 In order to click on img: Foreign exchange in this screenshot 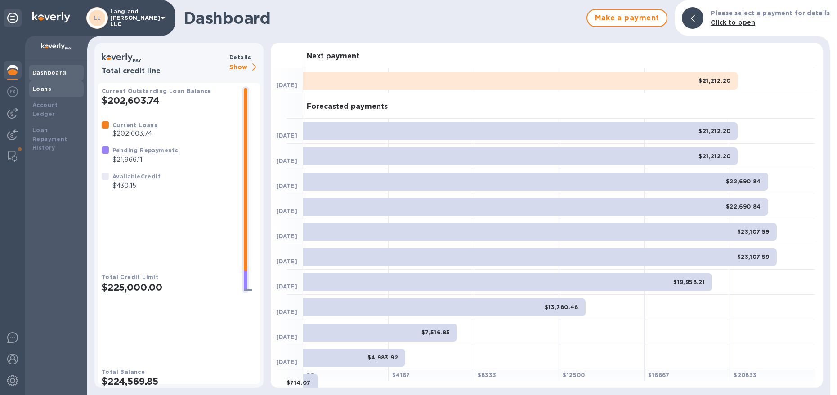, I will do `click(13, 92)`.